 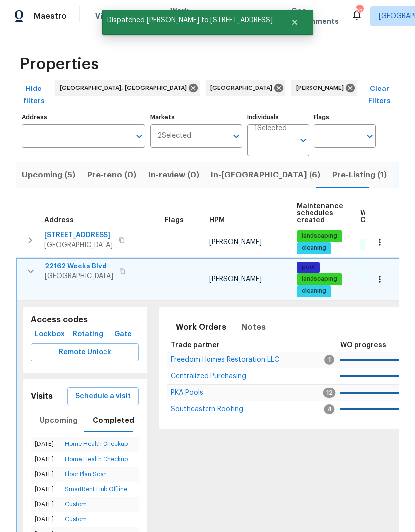 What do you see at coordinates (207, 410) in the screenshot?
I see `span: Southeastern Roofing` at bounding box center [207, 410].